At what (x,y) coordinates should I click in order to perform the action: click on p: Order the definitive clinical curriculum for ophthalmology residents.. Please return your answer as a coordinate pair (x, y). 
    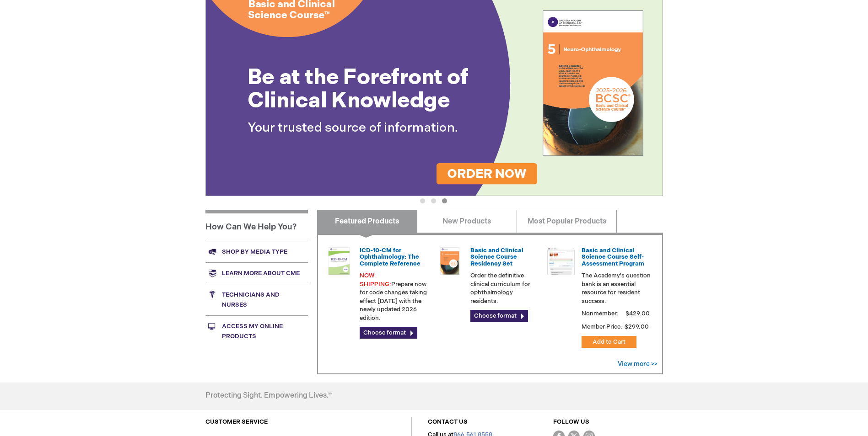
    Looking at the image, I should click on (505, 289).